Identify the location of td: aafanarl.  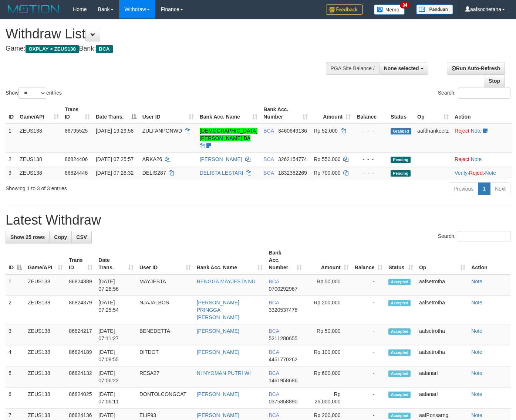
(442, 398).